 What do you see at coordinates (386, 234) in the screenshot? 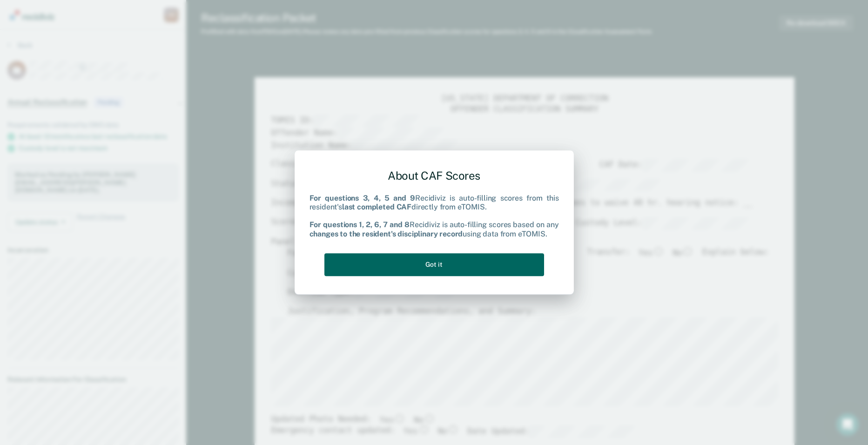
I see `b: changes to the resident's disciplinary record` at bounding box center [386, 234].